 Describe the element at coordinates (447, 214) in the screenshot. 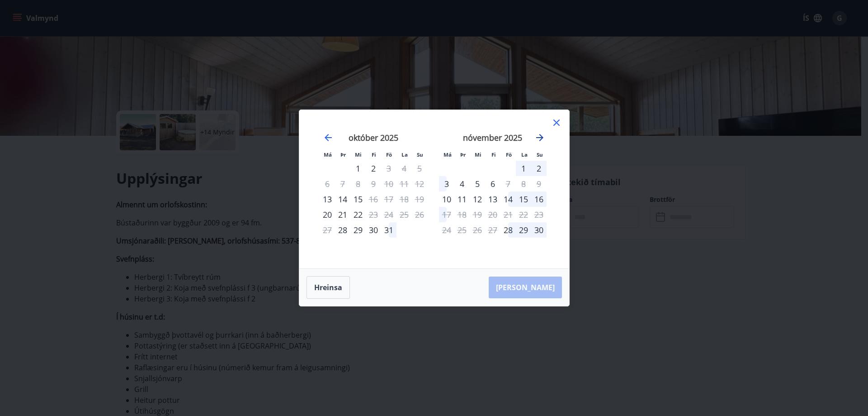

I see `td: Not available. mánudagur, 17. nóvember 2025` at that location.